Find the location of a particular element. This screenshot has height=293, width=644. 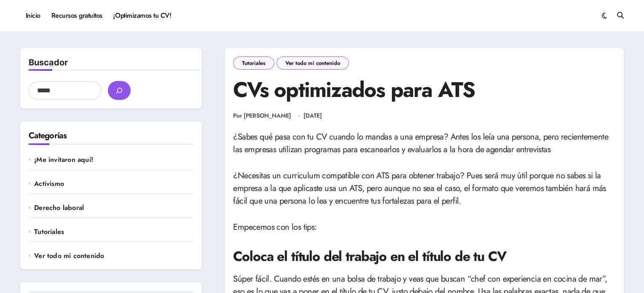

a: ¡Optimizamos tu CV! is located at coordinates (142, 15).